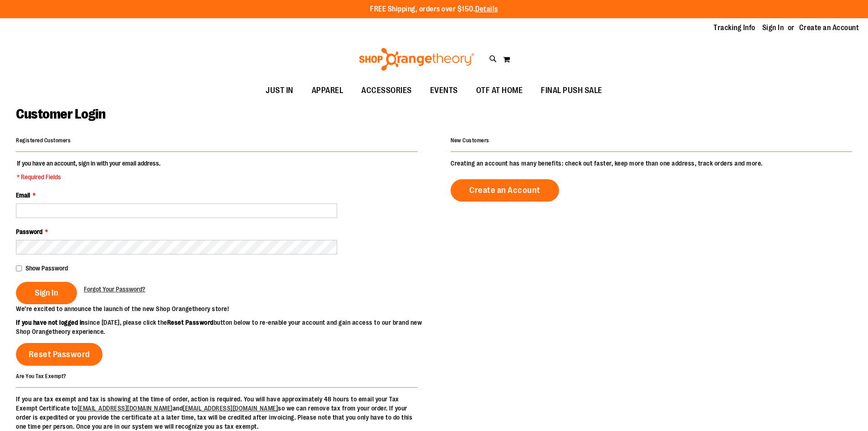  I want to click on span: Customer Login, so click(61, 114).